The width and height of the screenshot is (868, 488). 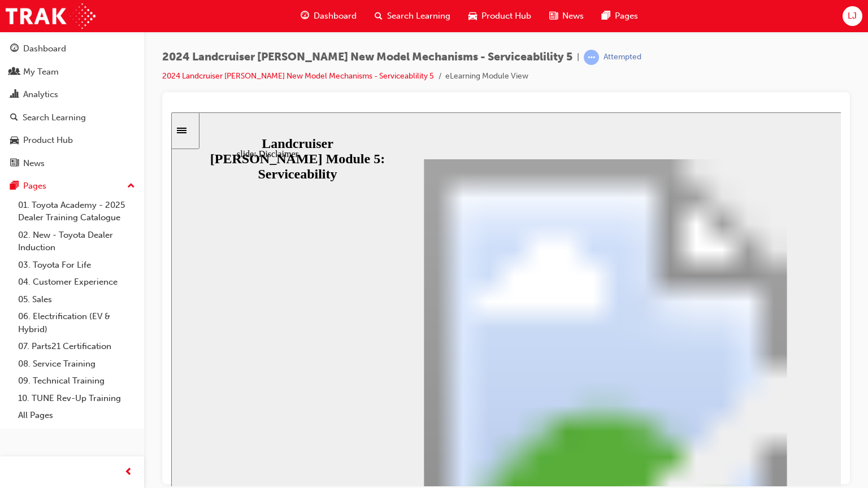 I want to click on div: Product Hub, so click(x=48, y=140).